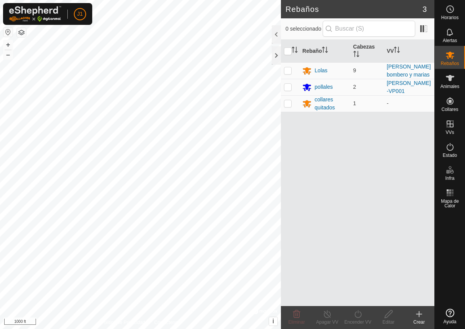 This screenshot has height=329, width=465. I want to click on span: Ayuda, so click(450, 322).